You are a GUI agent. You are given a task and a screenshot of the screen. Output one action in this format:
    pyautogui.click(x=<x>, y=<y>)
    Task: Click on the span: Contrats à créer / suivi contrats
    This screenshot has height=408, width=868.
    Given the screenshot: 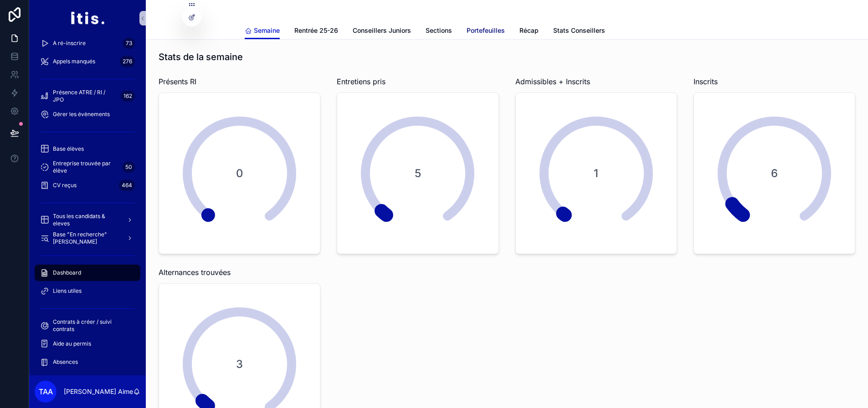 What is the action you would take?
    pyautogui.click(x=92, y=326)
    